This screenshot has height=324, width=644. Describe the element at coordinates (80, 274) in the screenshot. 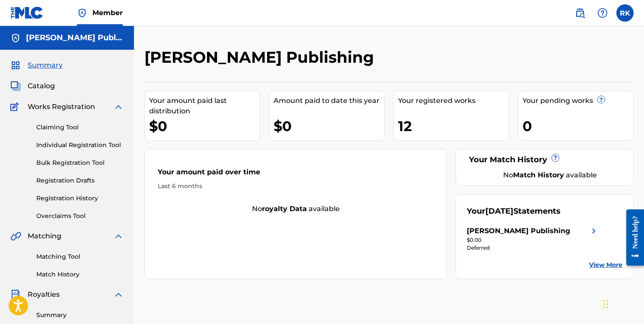

I see `a: Match History` at that location.